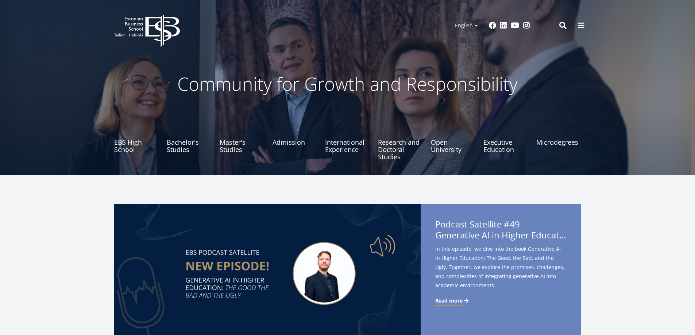 The width and height of the screenshot is (695, 335). Describe the element at coordinates (493, 26) in the screenshot. I see `a: Facebook` at that location.